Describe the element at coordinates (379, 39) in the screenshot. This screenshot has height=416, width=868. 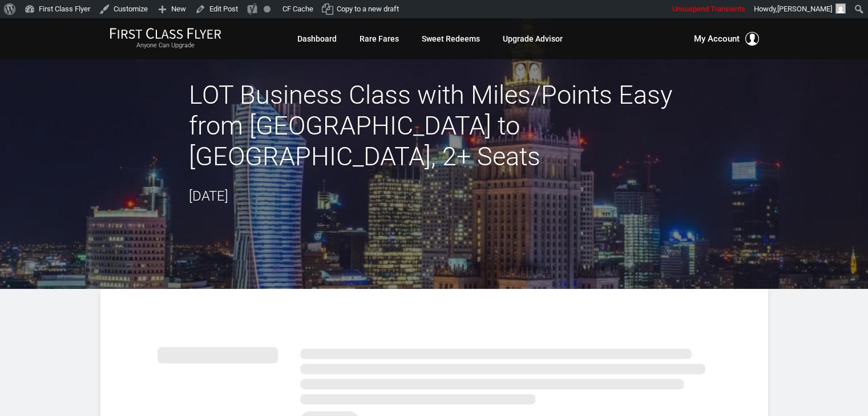
I see `a: Rare Fares` at that location.